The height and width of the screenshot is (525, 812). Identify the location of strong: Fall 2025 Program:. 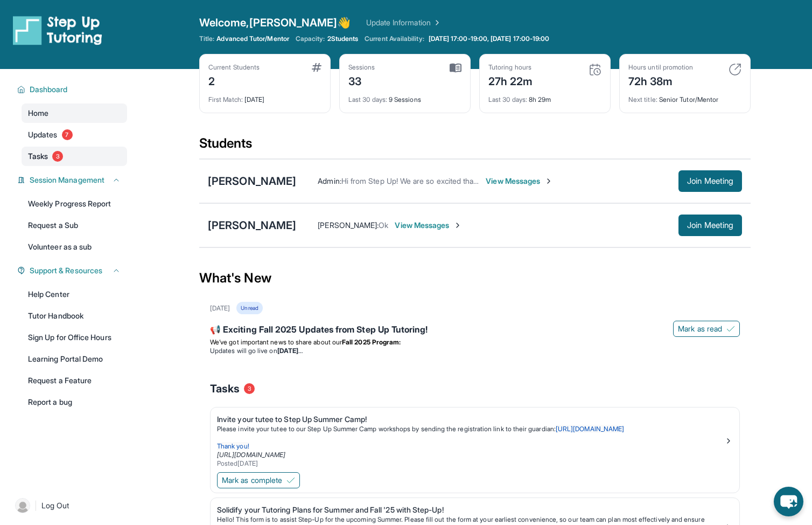
(371, 342).